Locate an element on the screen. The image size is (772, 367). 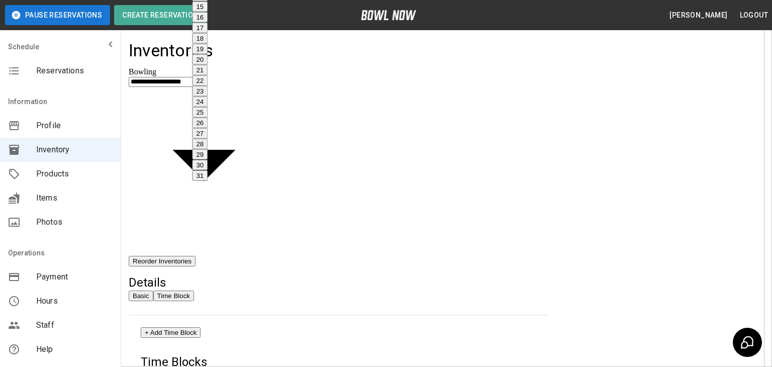
span: Profile is located at coordinates (74, 126).